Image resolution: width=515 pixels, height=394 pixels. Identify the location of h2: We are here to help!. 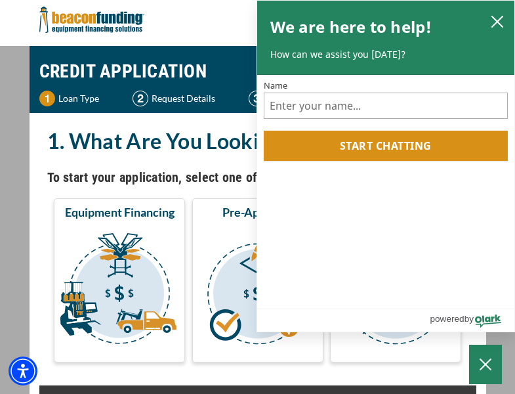
(351, 27).